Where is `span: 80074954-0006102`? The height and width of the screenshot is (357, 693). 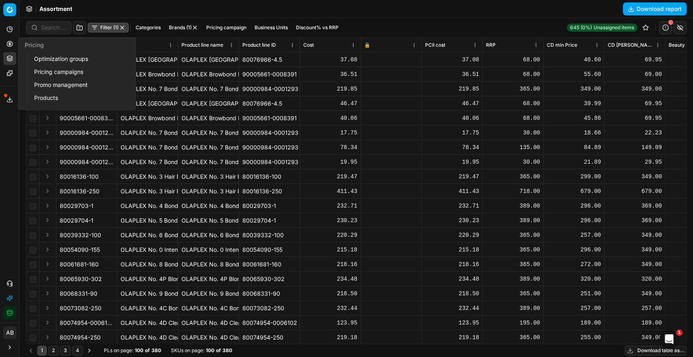
span: 80074954-0006102 is located at coordinates (86, 323).